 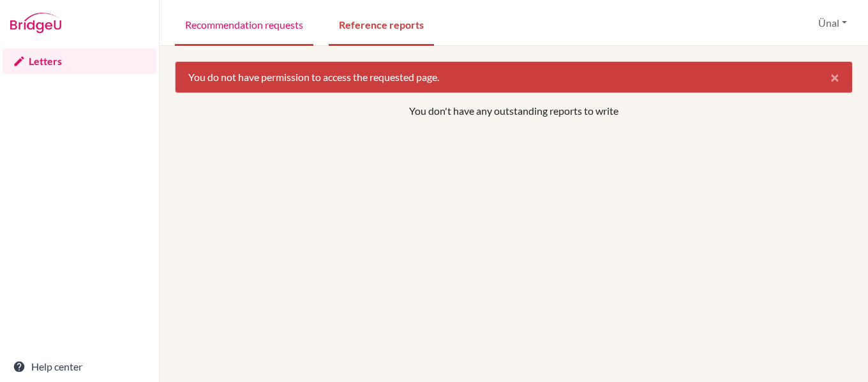 What do you see at coordinates (381, 24) in the screenshot?
I see `a: Reference reports` at bounding box center [381, 24].